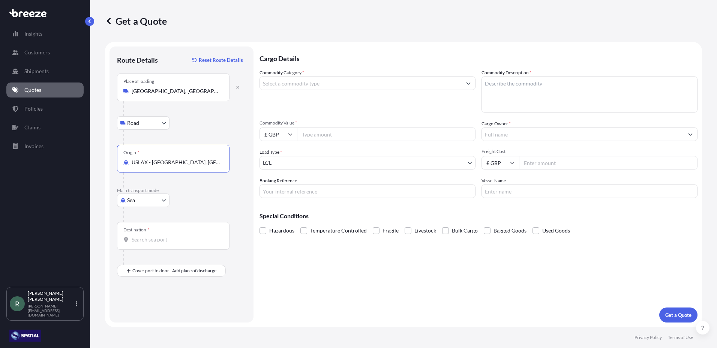  What do you see at coordinates (338, 231) in the screenshot?
I see `span: Temperature Controlled` at bounding box center [338, 231].